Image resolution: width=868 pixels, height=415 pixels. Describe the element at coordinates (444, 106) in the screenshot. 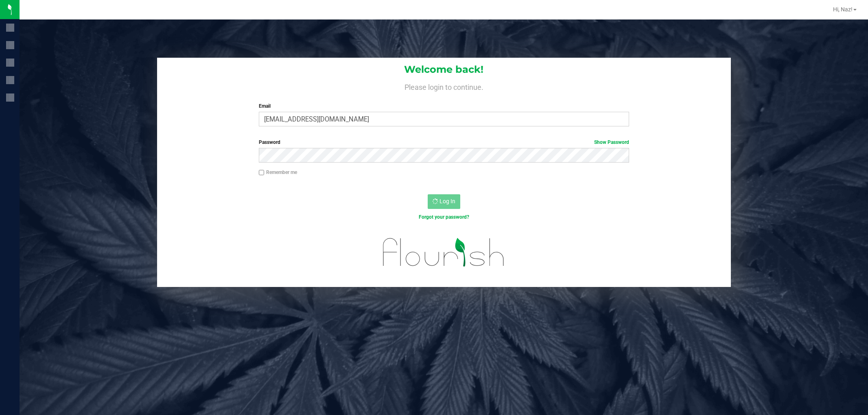

I see `label: Email` at that location.